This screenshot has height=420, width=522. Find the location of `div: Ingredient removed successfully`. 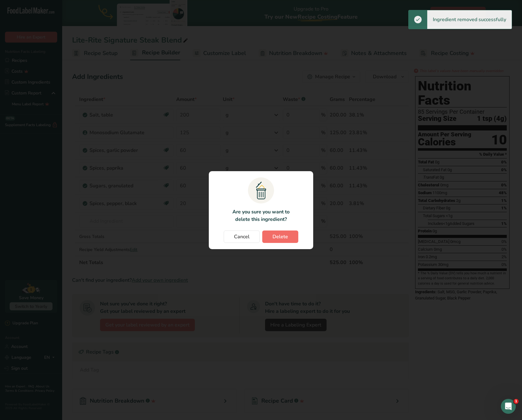

div: Ingredient removed successfully is located at coordinates (470, 20).